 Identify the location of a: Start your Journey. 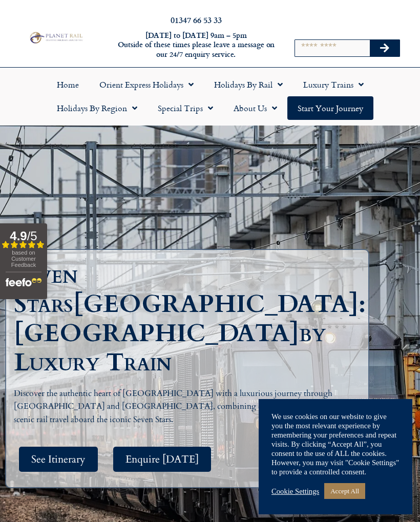
(331, 108).